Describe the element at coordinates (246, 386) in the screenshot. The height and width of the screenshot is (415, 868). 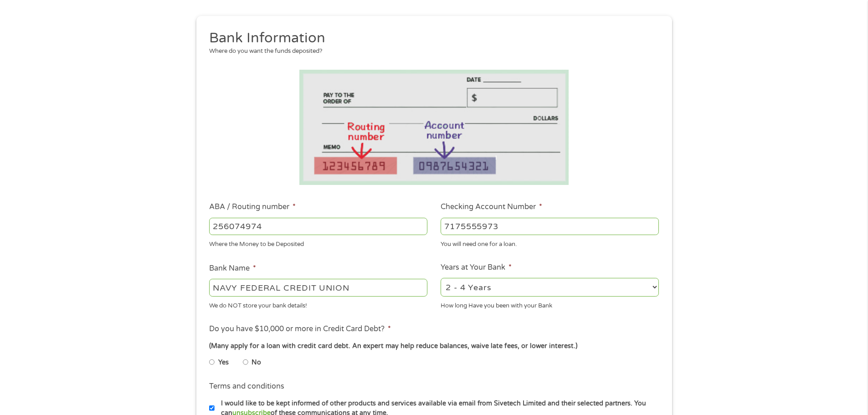
I see `label: Terms and conditions` at that location.